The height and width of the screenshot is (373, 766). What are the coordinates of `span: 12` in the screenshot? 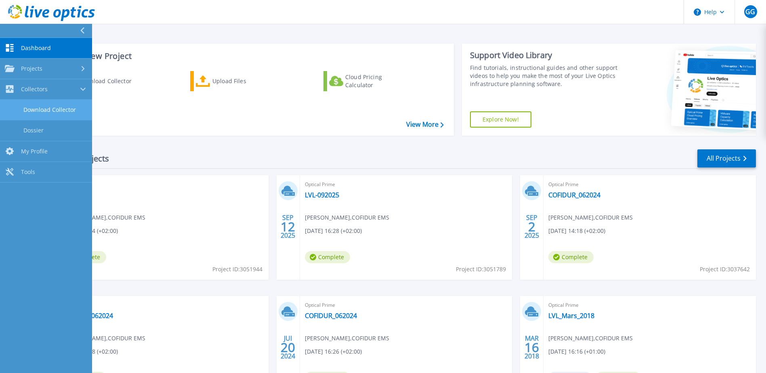 It's located at (288, 226).